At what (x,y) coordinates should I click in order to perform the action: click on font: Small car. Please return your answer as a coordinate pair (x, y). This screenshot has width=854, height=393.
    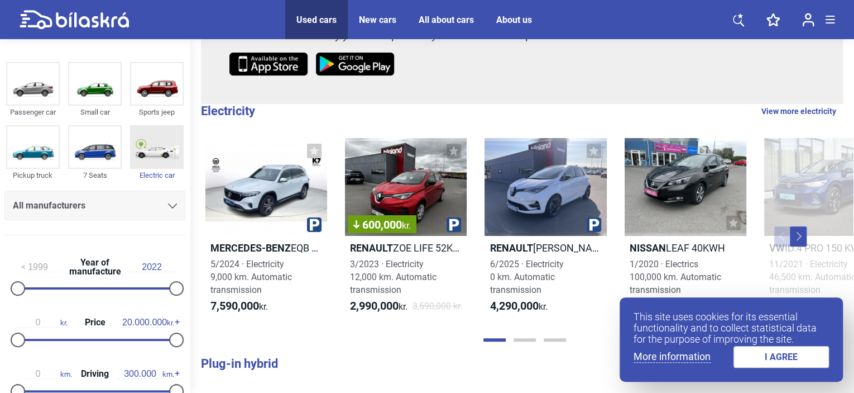
    Looking at the image, I should click on (94, 112).